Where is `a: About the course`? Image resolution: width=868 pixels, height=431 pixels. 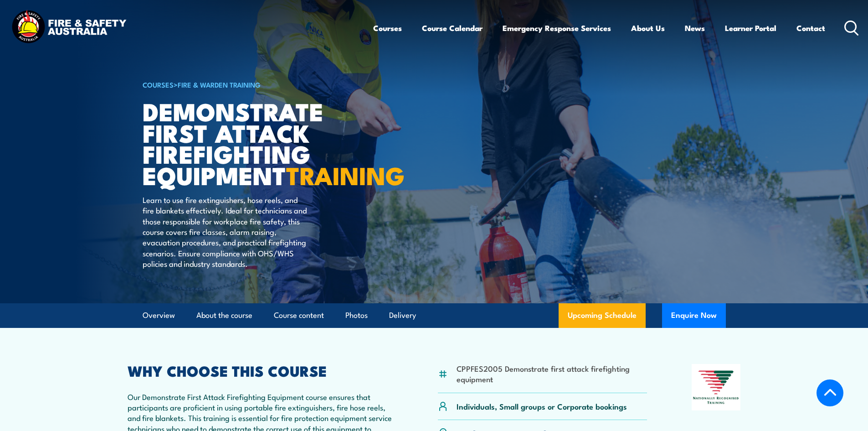 a: About the course is located at coordinates (224, 315).